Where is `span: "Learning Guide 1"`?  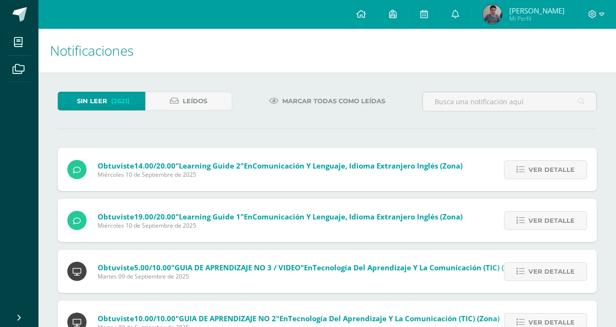
span: "Learning Guide 1" is located at coordinates (210, 217).